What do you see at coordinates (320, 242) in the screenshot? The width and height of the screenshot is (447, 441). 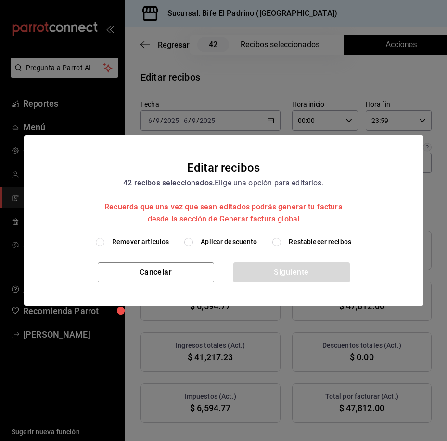 I see `span: Restablecer recibos` at bounding box center [320, 242].